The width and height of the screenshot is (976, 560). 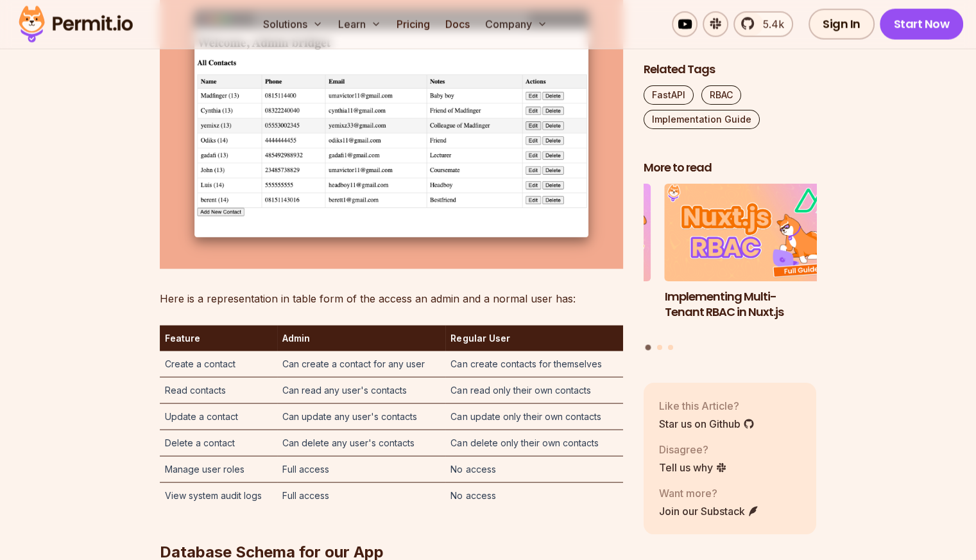 I want to click on td: Create a contact, so click(x=219, y=364).